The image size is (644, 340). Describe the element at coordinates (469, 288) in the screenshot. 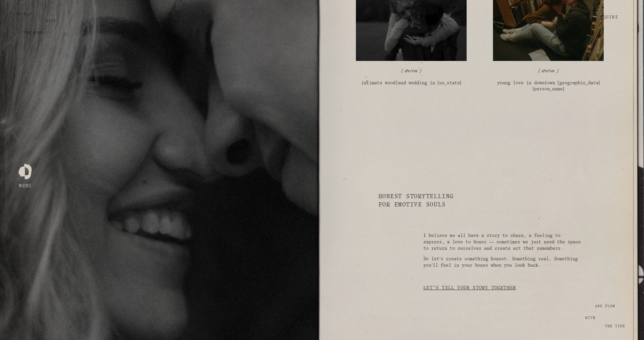

I see `a: Let's tell your story together` at that location.